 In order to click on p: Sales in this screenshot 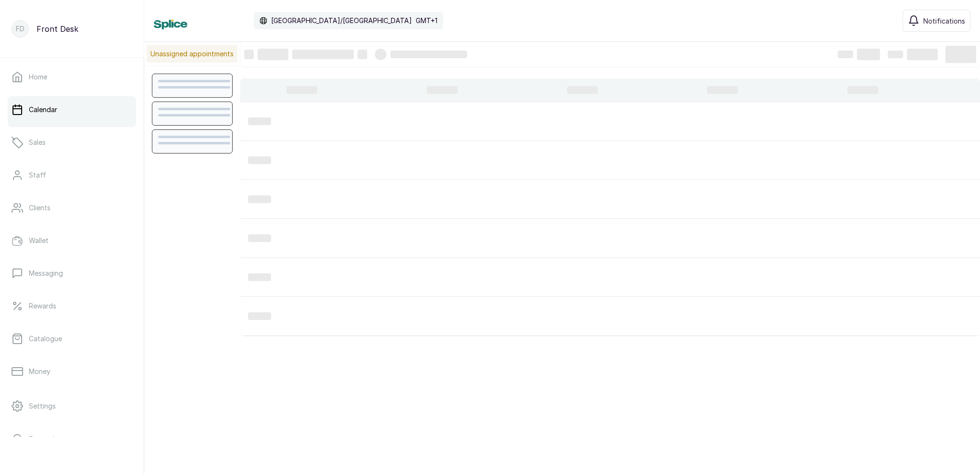, I will do `click(37, 143)`.